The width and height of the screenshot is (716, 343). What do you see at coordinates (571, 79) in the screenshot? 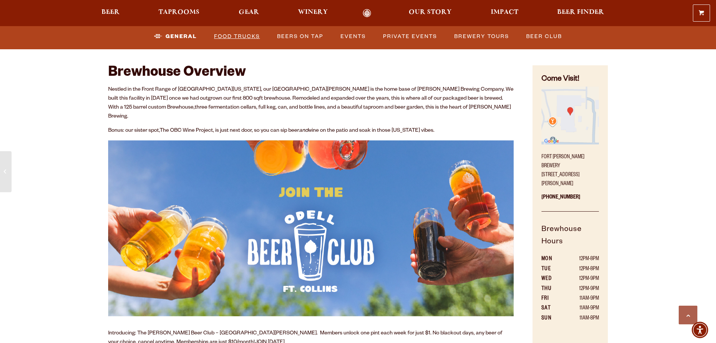
I see `h4: Come Visit!` at bounding box center [571, 79].